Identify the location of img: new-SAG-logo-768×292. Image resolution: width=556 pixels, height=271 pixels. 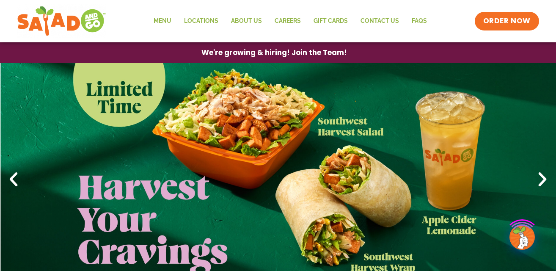
(61, 21).